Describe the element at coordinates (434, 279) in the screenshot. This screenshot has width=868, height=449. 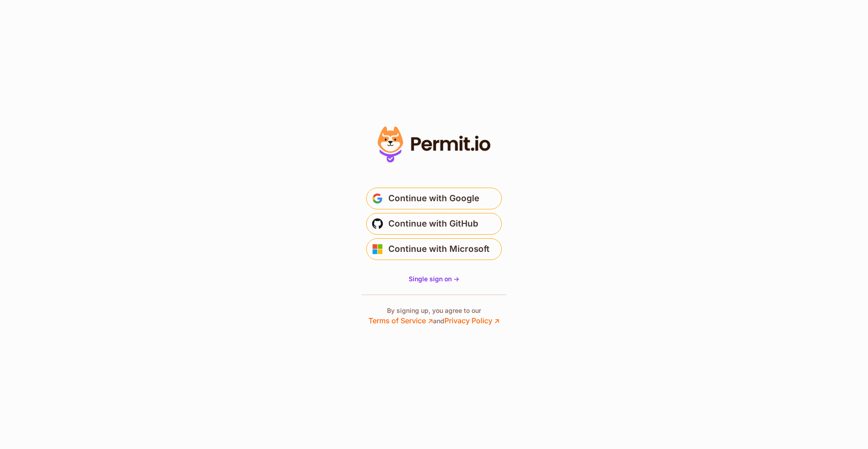
I see `a: Single sign on ->` at that location.